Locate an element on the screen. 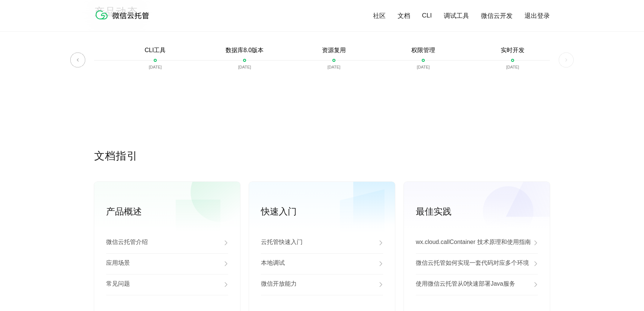  a: 微信开放能力 is located at coordinates (322, 285).